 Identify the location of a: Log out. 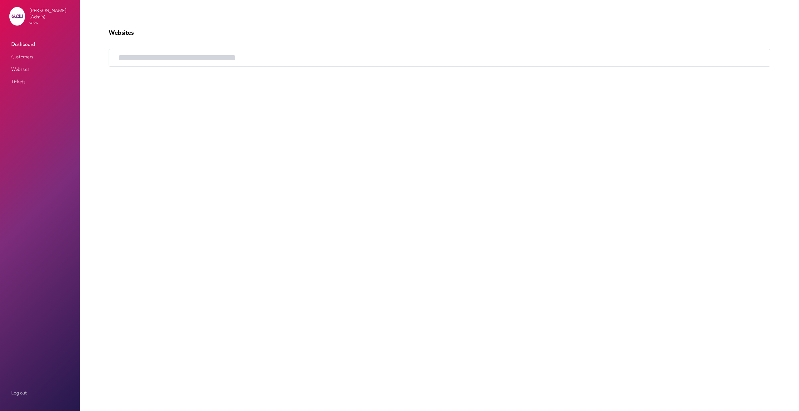
(40, 393).